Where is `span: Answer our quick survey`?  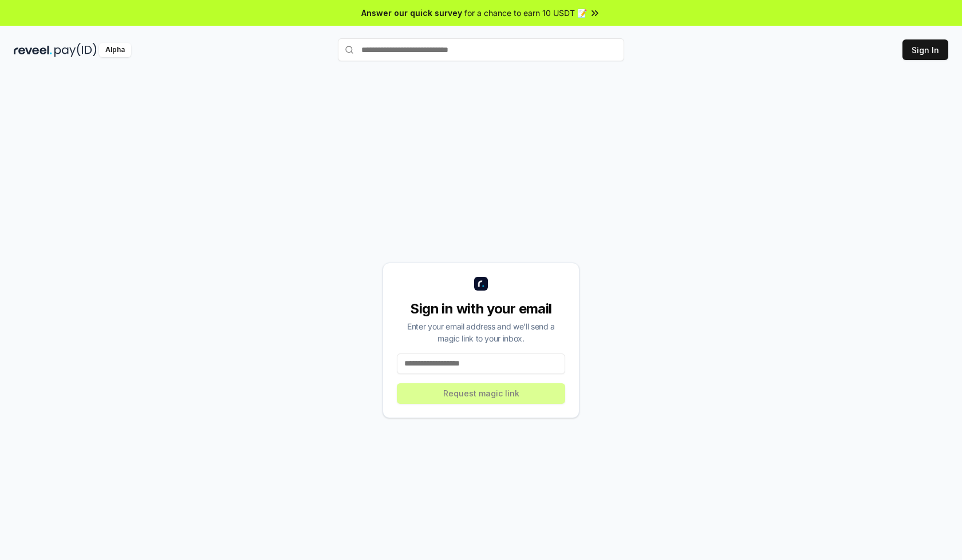 span: Answer our quick survey is located at coordinates (412, 13).